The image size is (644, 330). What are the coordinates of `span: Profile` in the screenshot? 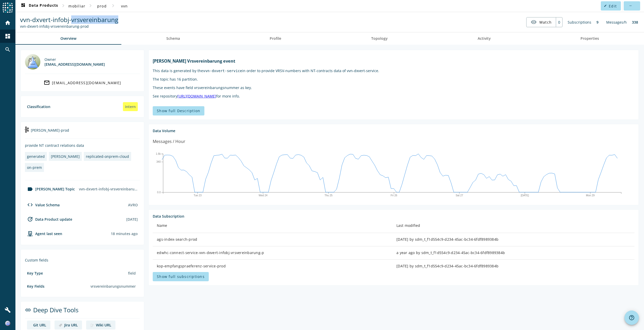 It's located at (275, 38).